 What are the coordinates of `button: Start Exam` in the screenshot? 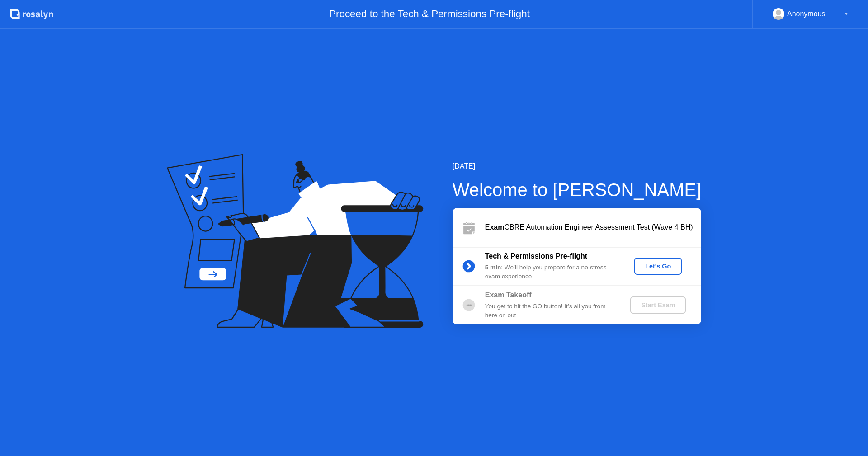 It's located at (658, 305).